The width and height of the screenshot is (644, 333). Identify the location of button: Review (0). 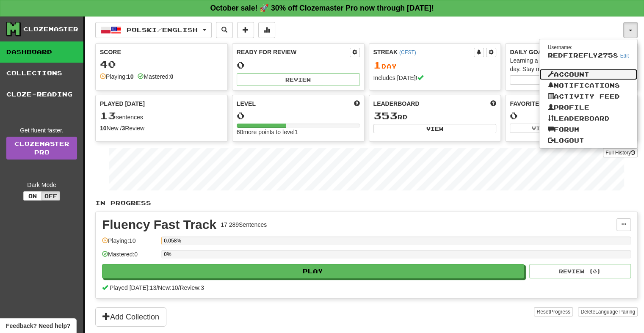
(580, 271).